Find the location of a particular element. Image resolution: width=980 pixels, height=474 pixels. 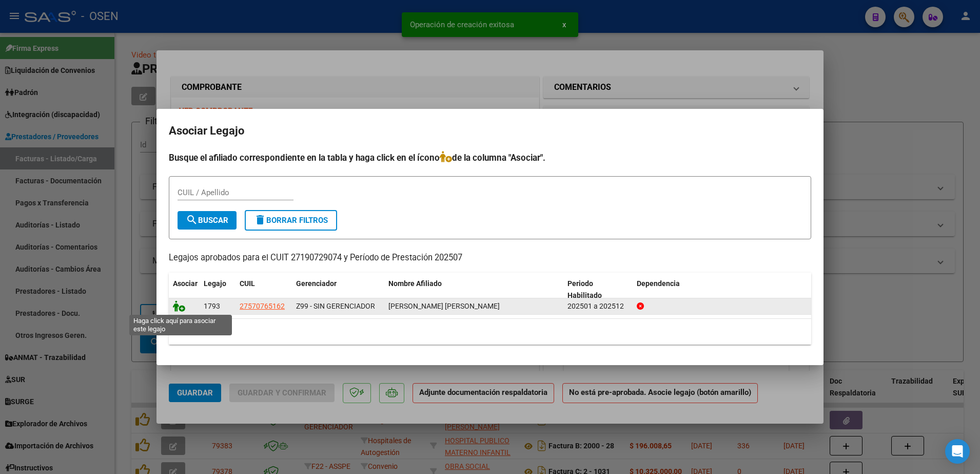

button: Buscar is located at coordinates (207, 220).